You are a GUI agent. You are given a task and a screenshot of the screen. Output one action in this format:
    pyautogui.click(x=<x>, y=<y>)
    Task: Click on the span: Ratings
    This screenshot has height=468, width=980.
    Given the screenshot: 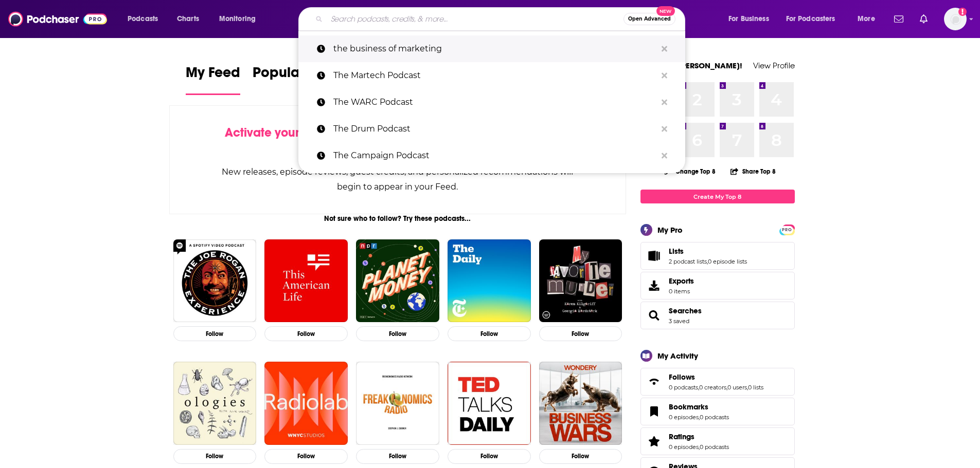 What is the action you would take?
    pyautogui.click(x=717, y=442)
    